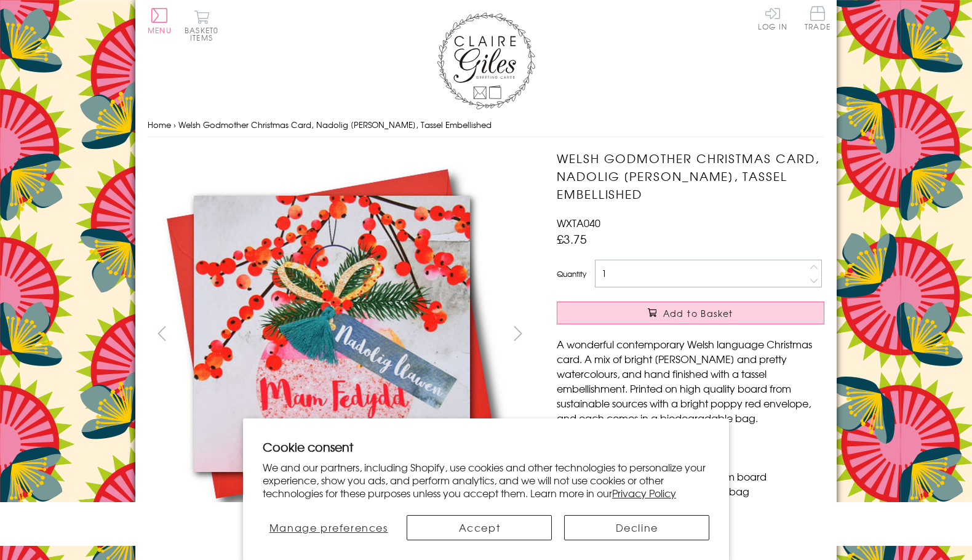 The width and height of the screenshot is (972, 560). What do you see at coordinates (578, 223) in the screenshot?
I see `span: WXTA040` at bounding box center [578, 223].